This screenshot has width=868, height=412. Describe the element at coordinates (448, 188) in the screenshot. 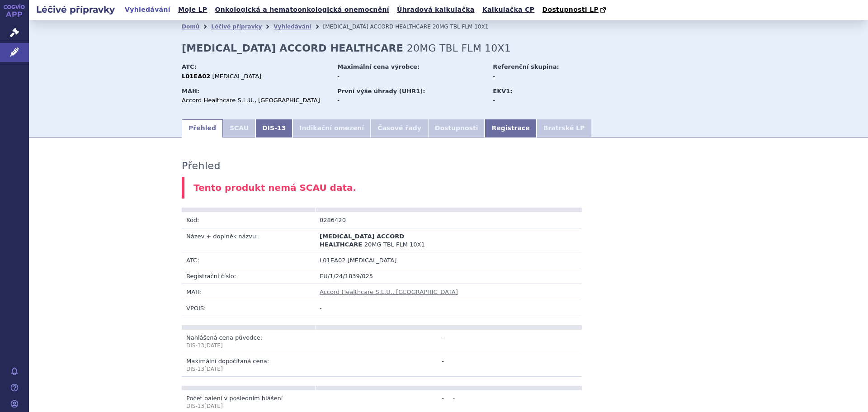

I see `div: Tento produkt nemá SCAU data.` at that location.